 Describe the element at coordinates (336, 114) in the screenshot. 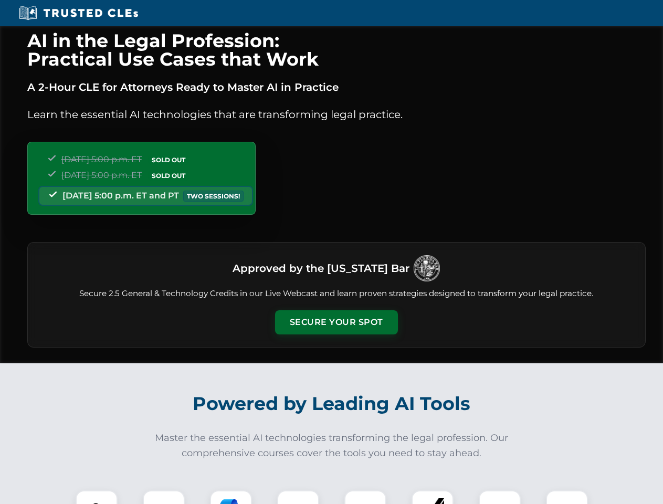

I see `p: Learn the essential AI technologies that are transforming legal practice.` at that location.